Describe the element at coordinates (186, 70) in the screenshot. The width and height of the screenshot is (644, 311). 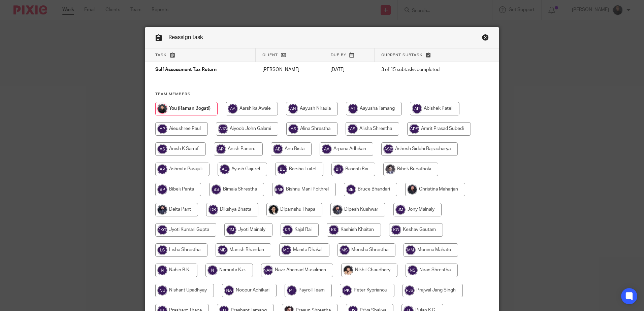
I see `span: Self Assessment Tax Return` at that location.